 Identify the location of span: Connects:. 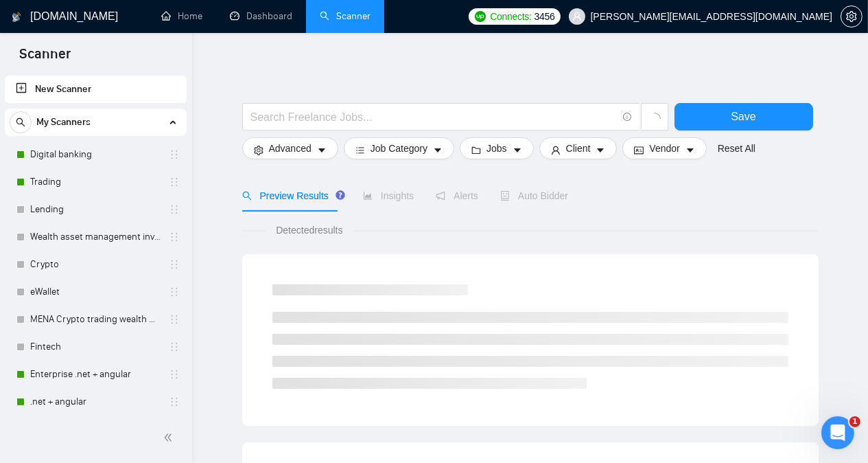
(510, 17).